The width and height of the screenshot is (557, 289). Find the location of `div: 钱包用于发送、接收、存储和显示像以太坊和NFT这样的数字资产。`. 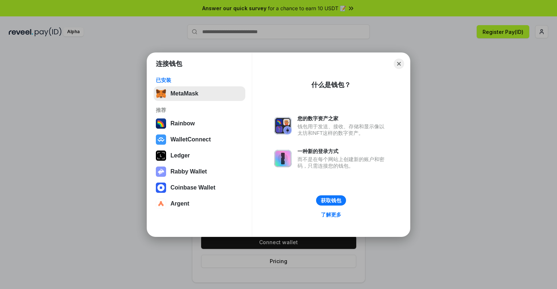

div: 钱包用于发送、接收、存储和显示像以太坊和NFT这样的数字资产。 is located at coordinates (343, 130).